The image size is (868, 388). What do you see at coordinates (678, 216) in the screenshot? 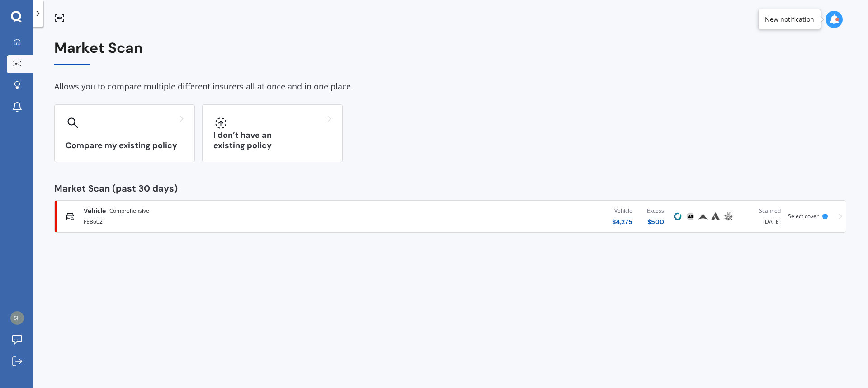
I see `img: Cove` at bounding box center [678, 216].